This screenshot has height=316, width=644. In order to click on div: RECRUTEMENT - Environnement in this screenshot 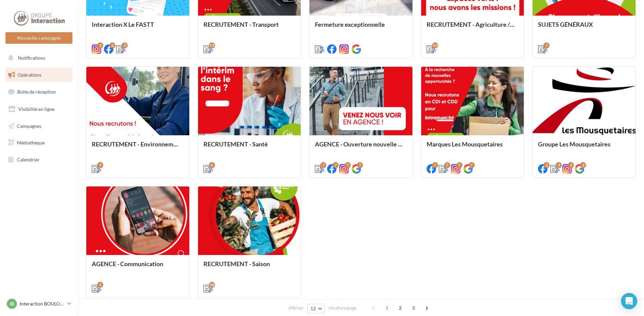, I will do `click(138, 147)`.